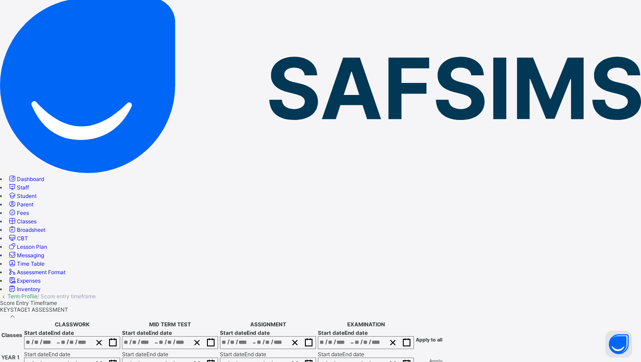  Describe the element at coordinates (27, 195) in the screenshot. I see `span: Student` at that location.